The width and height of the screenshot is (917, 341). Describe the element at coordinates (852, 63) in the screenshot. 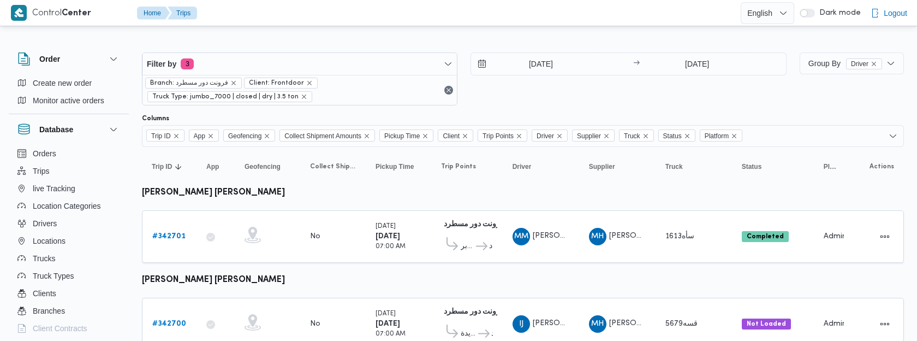

I see `button: Group ByDriverremove selected entity` at that location.